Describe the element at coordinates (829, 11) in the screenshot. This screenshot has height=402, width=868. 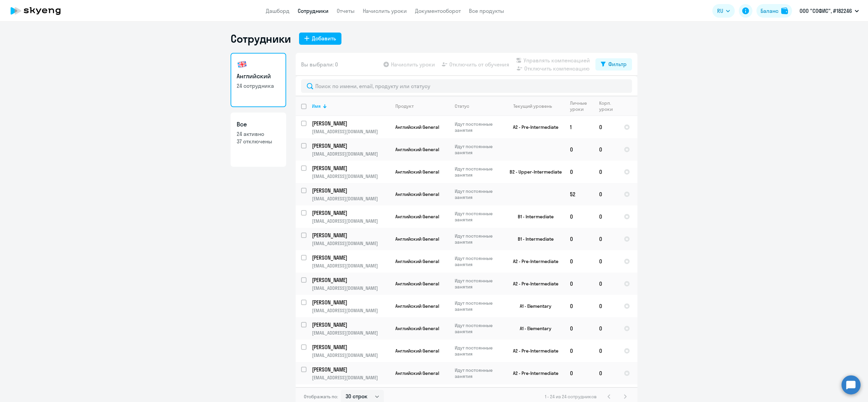
I see `button: ООО "СОФИС", #182246` at that location.